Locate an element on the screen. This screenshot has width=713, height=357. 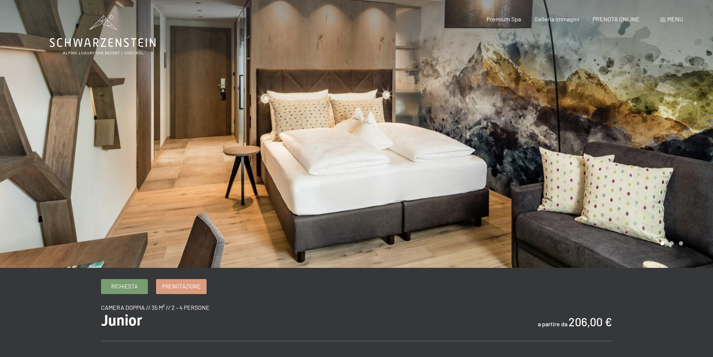
a: Galleria immagini is located at coordinates (557, 19).